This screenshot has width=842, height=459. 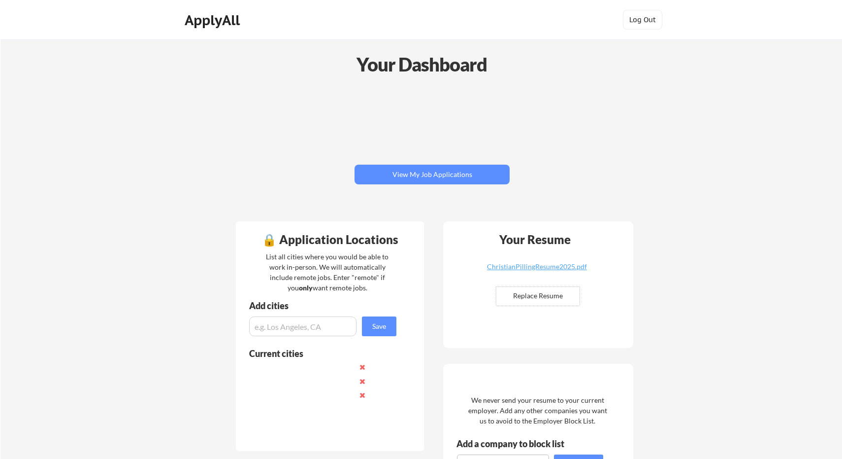 I want to click on button: Log Out, so click(x=643, y=20).